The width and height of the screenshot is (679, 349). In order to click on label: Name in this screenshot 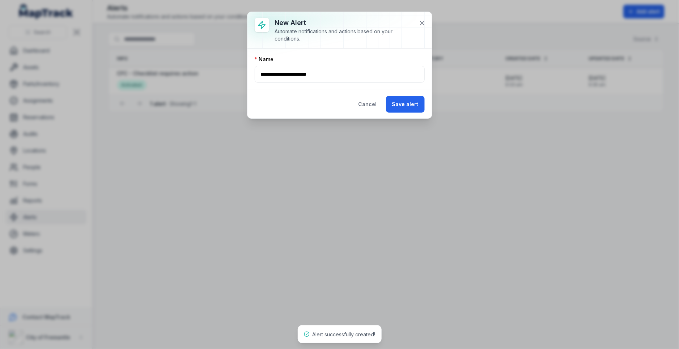, I will do `click(264, 59)`.